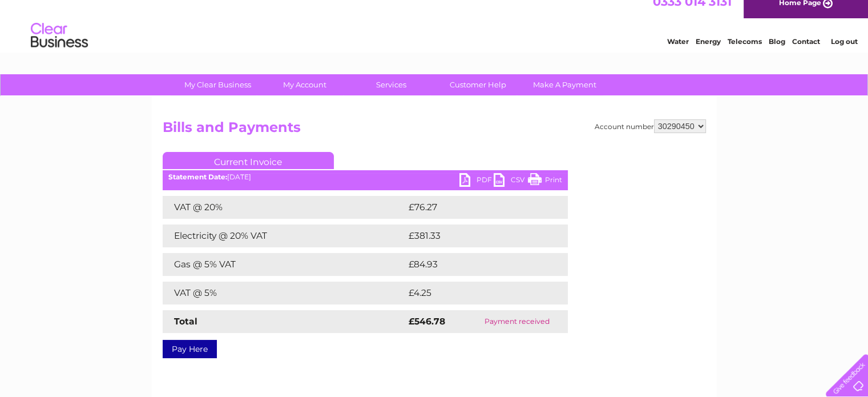 Image resolution: width=868 pixels, height=397 pixels. What do you see at coordinates (475, 264) in the screenshot?
I see `td: £84.93` at bounding box center [475, 264].